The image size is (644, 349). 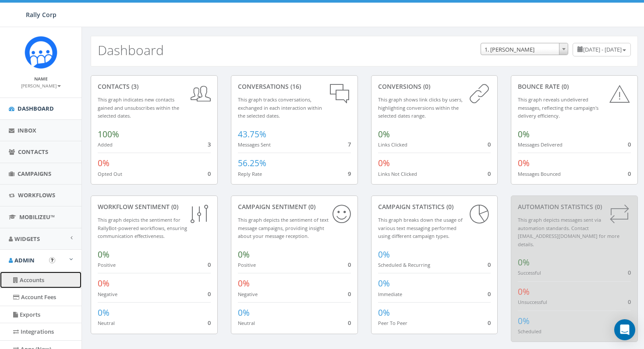 I want to click on span: 43.75%, so click(x=252, y=134).